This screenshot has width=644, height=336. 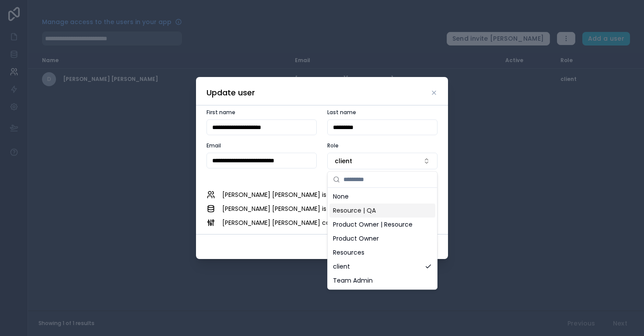 What do you see at coordinates (230, 93) in the screenshot?
I see `h3: Update user` at bounding box center [230, 93].